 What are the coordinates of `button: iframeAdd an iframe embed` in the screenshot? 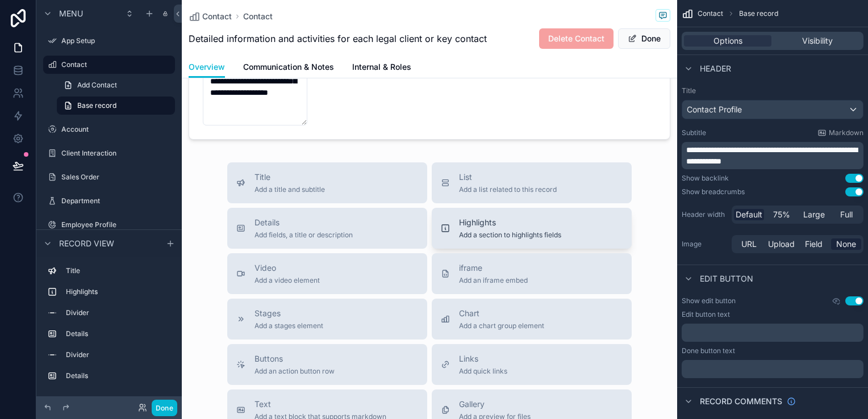 It's located at (532, 274).